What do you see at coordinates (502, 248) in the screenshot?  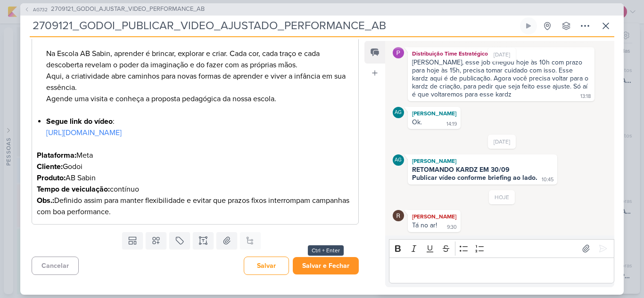 I see `div: Editor toolbar` at bounding box center [502, 248].